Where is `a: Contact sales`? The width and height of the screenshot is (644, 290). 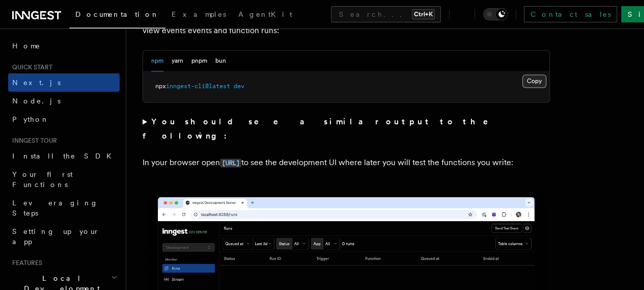 a: Contact sales is located at coordinates (570, 14).